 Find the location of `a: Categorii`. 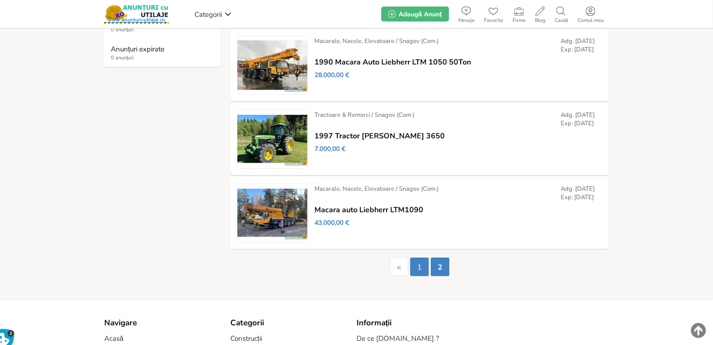

a: Categorii is located at coordinates (213, 14).